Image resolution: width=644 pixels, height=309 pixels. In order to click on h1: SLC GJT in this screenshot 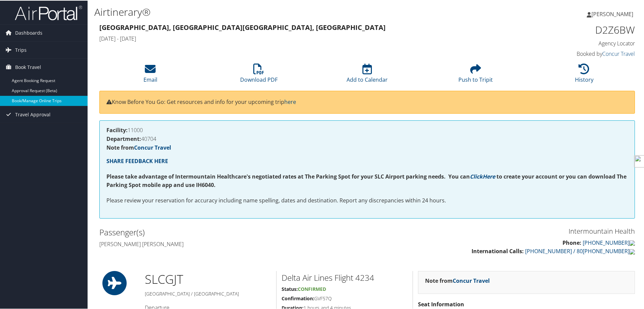, I will do `click(207, 279)`.